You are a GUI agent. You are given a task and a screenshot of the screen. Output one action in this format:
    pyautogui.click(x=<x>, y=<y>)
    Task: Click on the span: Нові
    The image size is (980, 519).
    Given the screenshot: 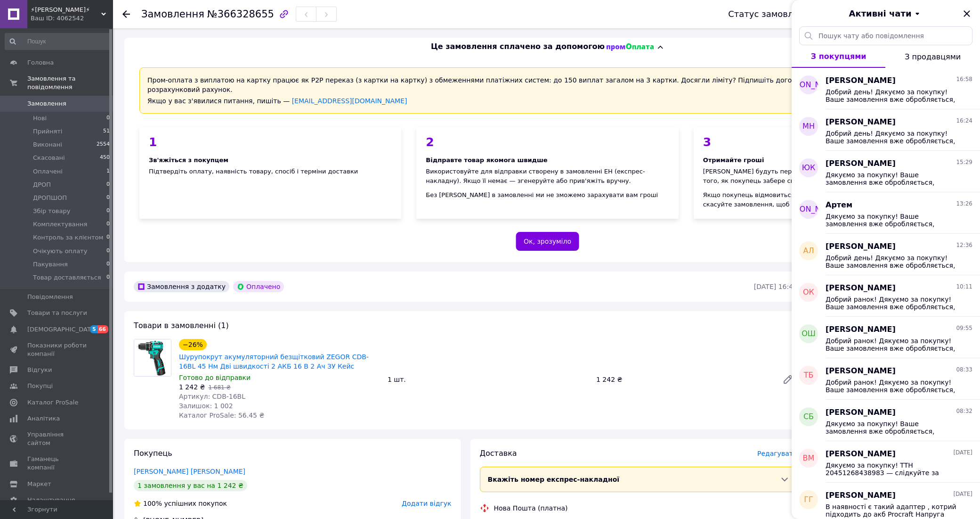 What is the action you would take?
    pyautogui.click(x=40, y=118)
    